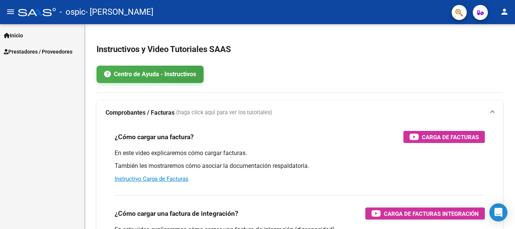 The height and width of the screenshot is (229, 515). I want to click on h3: ¿Cómo cargar una factura de integración?, so click(176, 213).